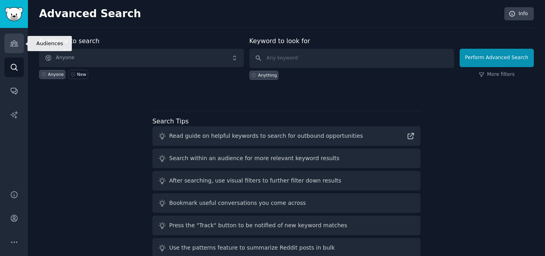 The width and height of the screenshot is (545, 256). Describe the element at coordinates (497, 58) in the screenshot. I see `button: Perform Advanced Search` at that location.